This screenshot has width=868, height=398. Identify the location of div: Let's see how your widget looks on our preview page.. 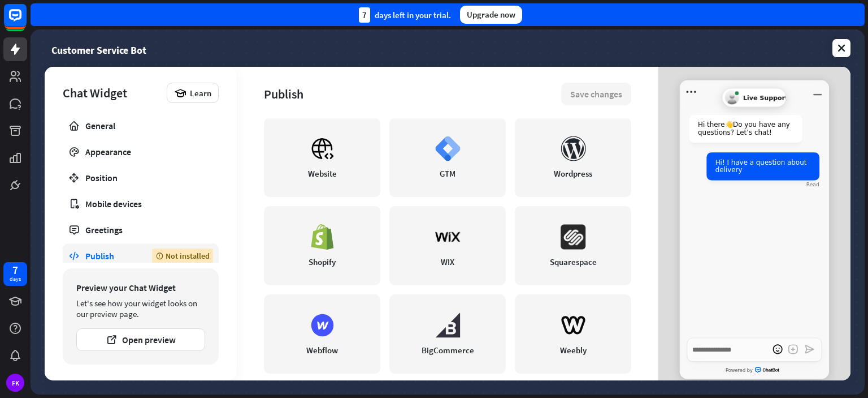
(141, 309).